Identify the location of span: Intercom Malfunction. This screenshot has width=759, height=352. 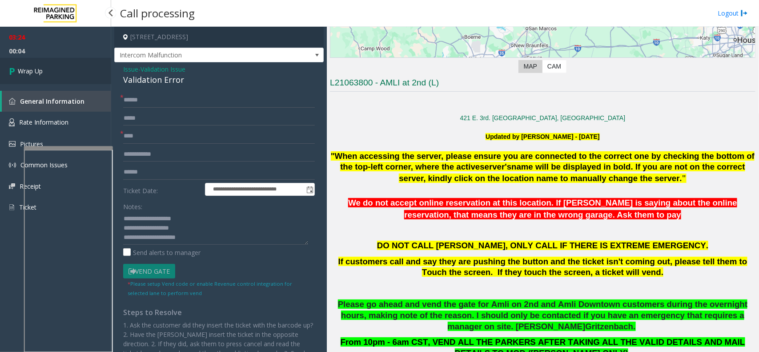
(198, 55).